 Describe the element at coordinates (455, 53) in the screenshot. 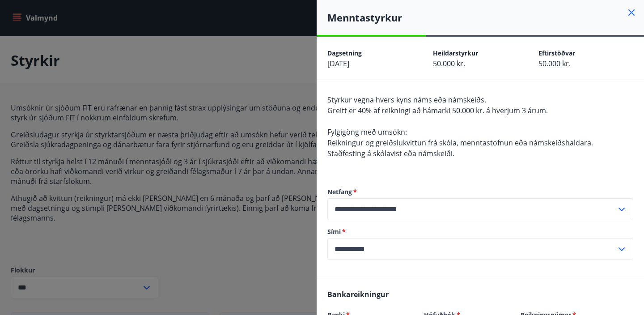

I see `span: Heildarstyrkur` at that location.